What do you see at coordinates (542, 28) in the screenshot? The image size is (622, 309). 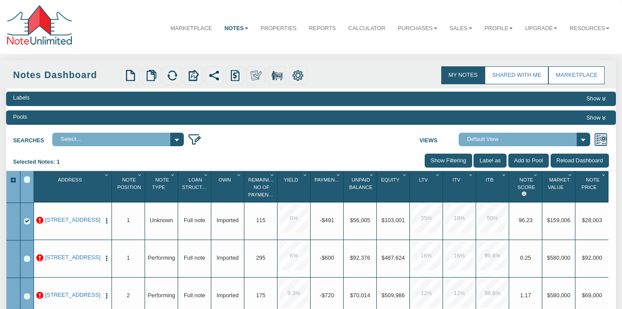 I see `a: Upgrade` at bounding box center [542, 28].